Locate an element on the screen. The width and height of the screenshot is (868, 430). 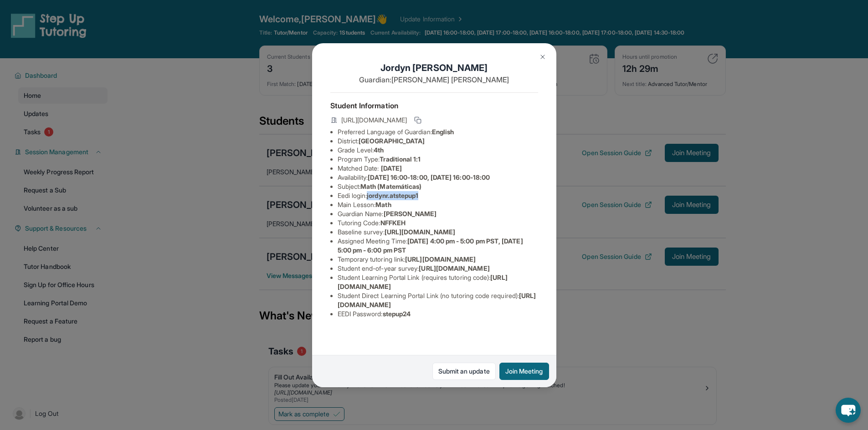
button: chat-button is located at coordinates (847, 410).